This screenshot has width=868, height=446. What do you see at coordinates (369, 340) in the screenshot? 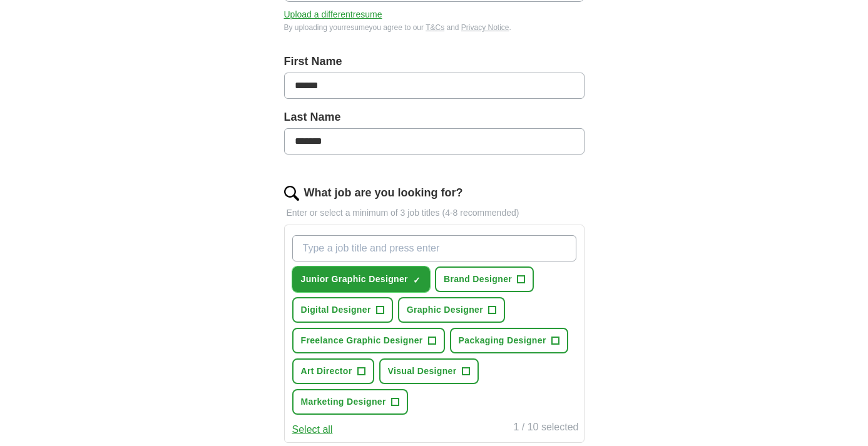
I see `button: Freelance Graphic Designer` at bounding box center [369, 340].